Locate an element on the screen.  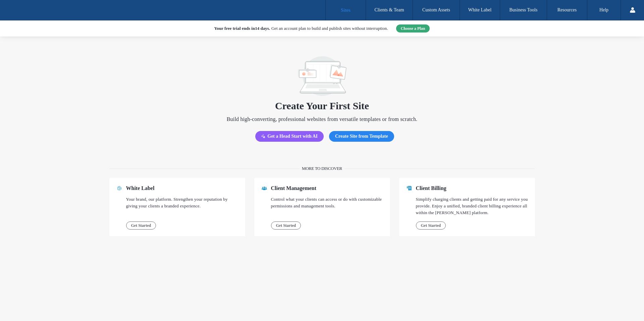
label: Business Tools is located at coordinates (524, 10).